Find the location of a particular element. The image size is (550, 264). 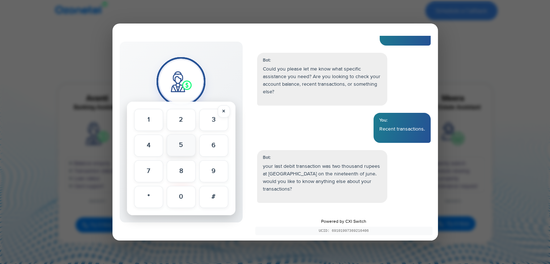

p: Could you please let me know what specific assistance you need? Are you looking to check your acc... is located at coordinates (322, 80).